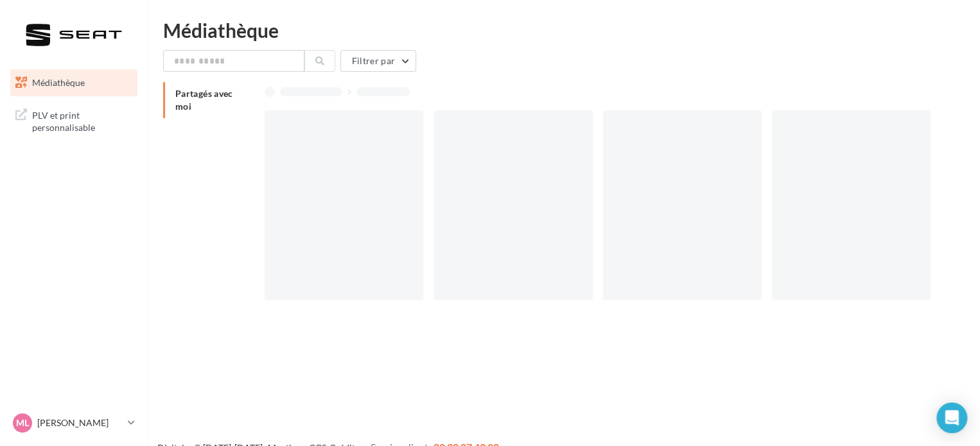 The height and width of the screenshot is (446, 980). What do you see at coordinates (205, 99) in the screenshot?
I see `span: Partagés avec moi` at bounding box center [205, 99].